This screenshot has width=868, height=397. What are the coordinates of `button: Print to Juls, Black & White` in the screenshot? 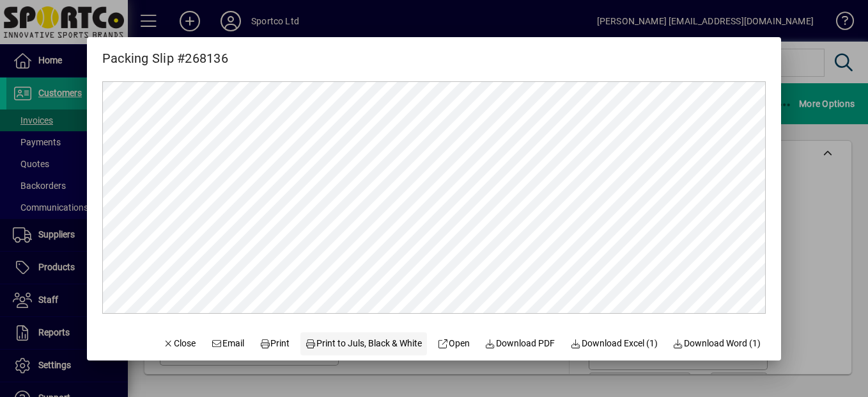 It's located at (364, 344).